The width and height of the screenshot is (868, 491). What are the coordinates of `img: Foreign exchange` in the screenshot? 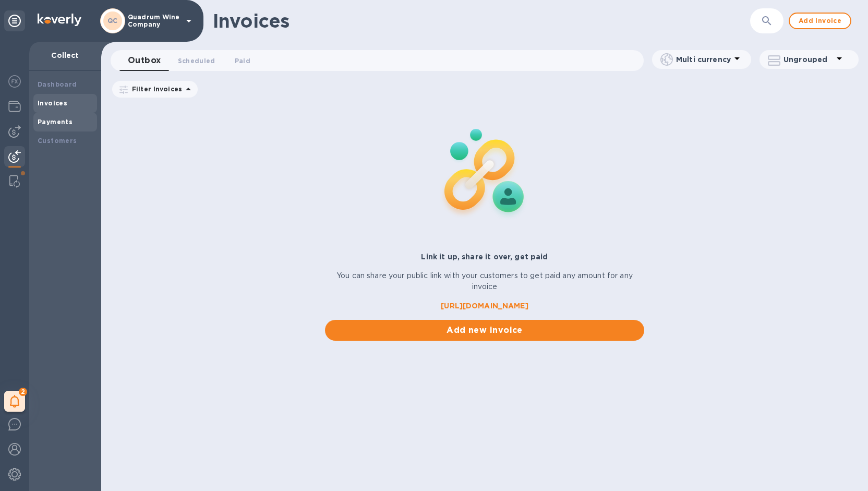 It's located at (15, 81).